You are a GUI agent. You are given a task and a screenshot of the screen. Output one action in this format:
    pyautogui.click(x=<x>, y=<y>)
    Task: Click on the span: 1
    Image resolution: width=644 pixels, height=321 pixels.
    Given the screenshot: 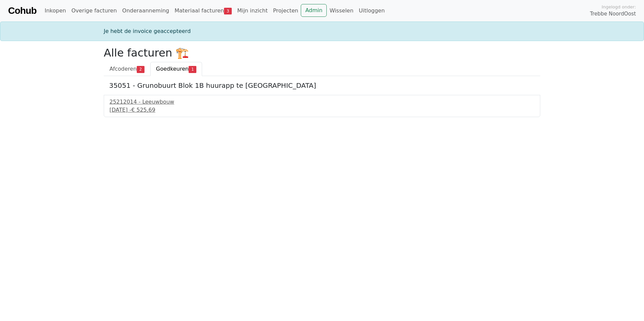 What is the action you would take?
    pyautogui.click(x=193, y=69)
    